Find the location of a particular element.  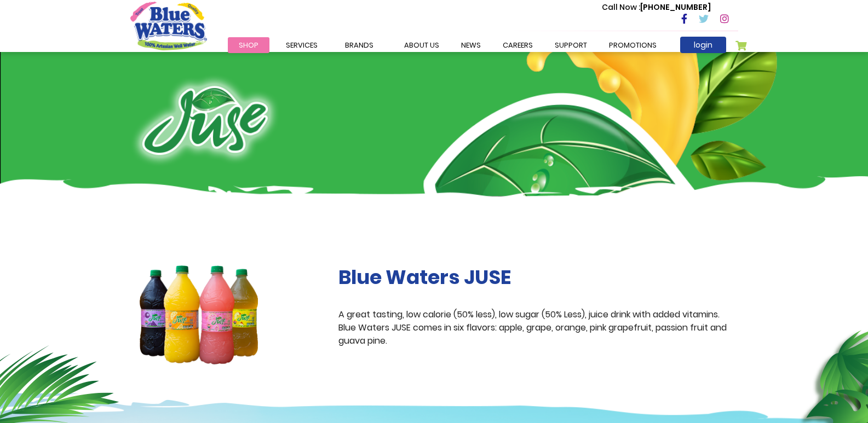

h2: Blue Waters JUSE is located at coordinates (538, 277).